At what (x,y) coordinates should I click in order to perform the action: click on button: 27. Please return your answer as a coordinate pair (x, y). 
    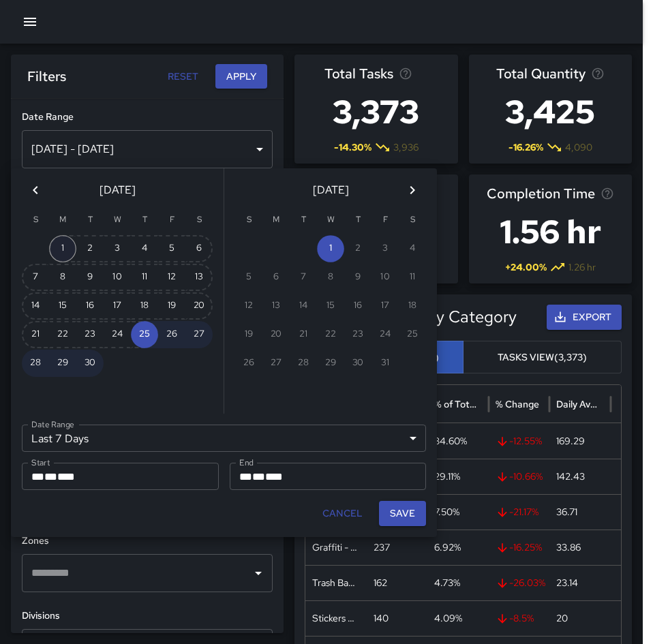
    Looking at the image, I should click on (199, 334).